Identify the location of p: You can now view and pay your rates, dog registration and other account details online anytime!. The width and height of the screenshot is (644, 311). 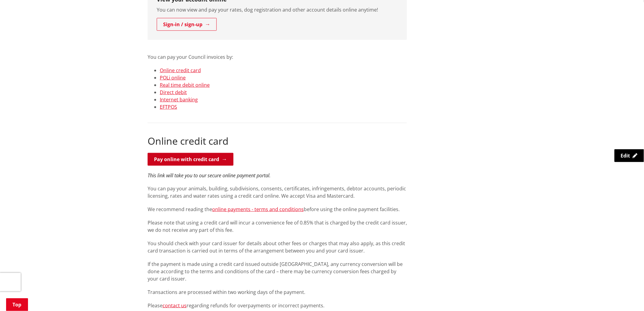
(277, 10).